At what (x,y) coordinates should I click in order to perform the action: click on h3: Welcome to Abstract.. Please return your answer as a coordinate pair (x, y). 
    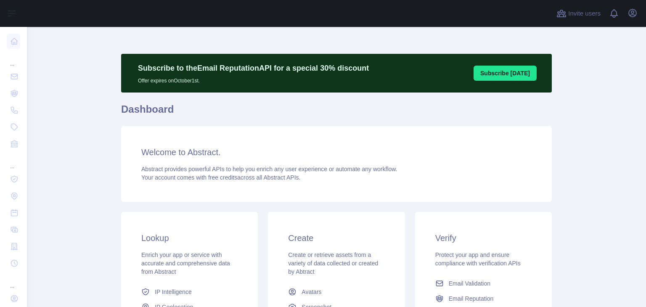
    Looking at the image, I should click on (336, 152).